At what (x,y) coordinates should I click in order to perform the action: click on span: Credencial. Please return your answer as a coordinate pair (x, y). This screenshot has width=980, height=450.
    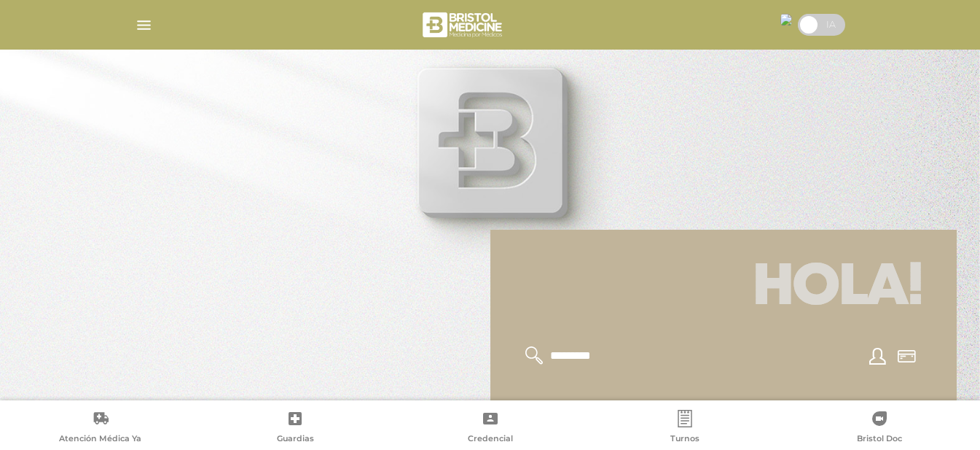
    Looking at the image, I should click on (490, 440).